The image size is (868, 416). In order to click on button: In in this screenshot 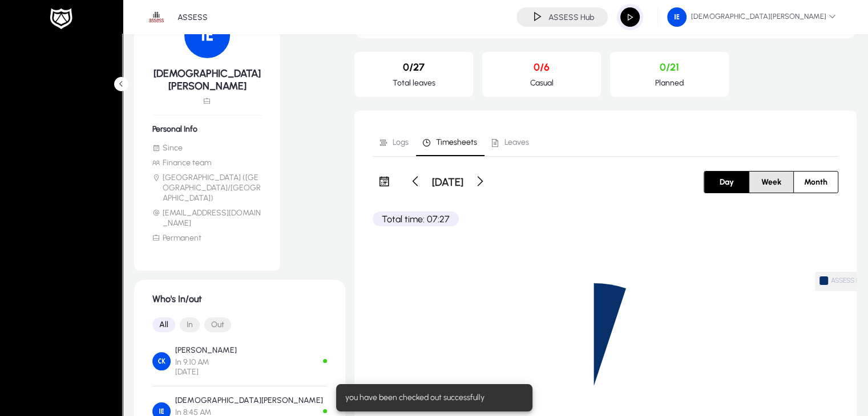, I will do `click(189, 325)`.